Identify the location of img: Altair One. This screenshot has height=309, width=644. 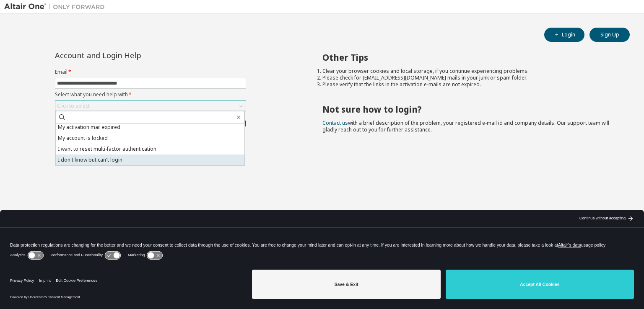
(56, 6).